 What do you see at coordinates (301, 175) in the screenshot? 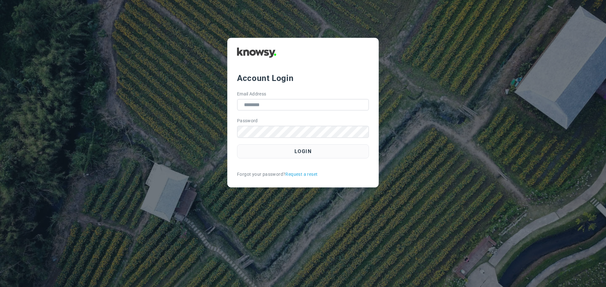
I see `a: Request a reset` at bounding box center [301, 175].